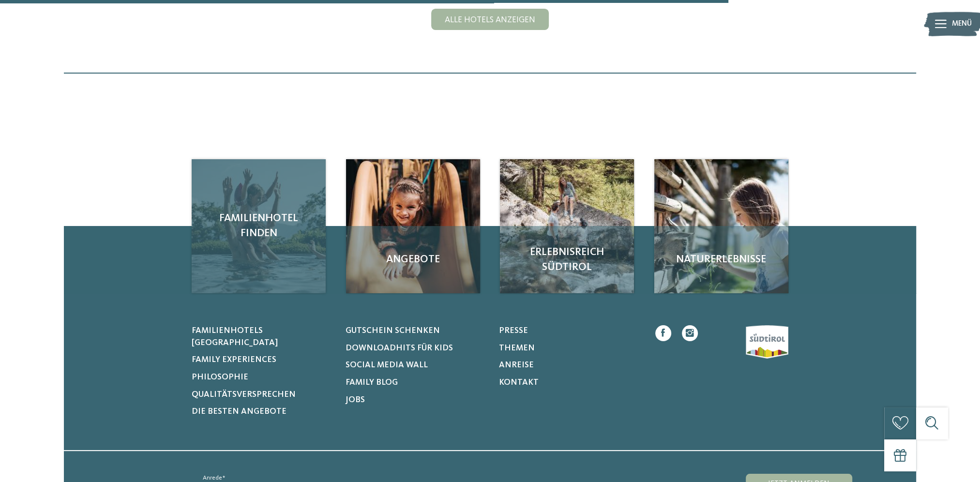  What do you see at coordinates (219, 377) in the screenshot?
I see `span: Philosophie` at bounding box center [219, 377].